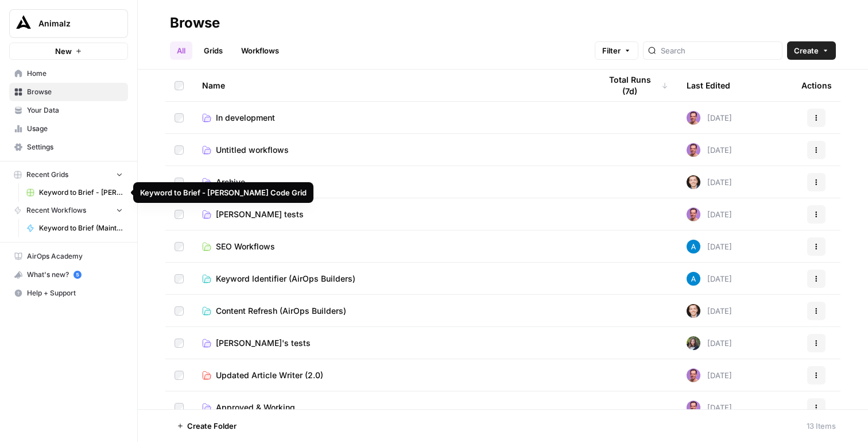 The image size is (868, 442). Describe the element at coordinates (212, 426) in the screenshot. I see `span: Create Folder` at that location.